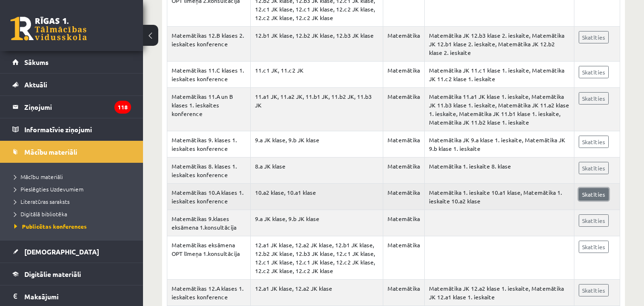 Image resolution: width=644 pixels, height=306 pixels. I want to click on td: Matemātika 1. ieskaite 10.a1 klase, Matemātika 1. ieskaite 10.a2 klase, so click(499, 196).